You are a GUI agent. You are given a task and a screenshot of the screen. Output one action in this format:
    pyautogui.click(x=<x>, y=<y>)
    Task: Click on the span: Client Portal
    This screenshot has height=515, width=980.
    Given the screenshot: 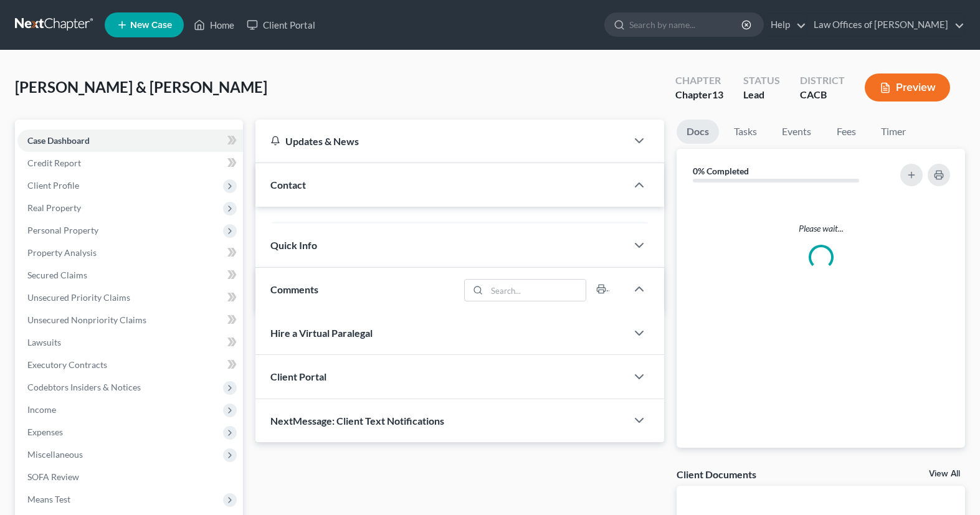 What is the action you would take?
    pyautogui.click(x=299, y=376)
    